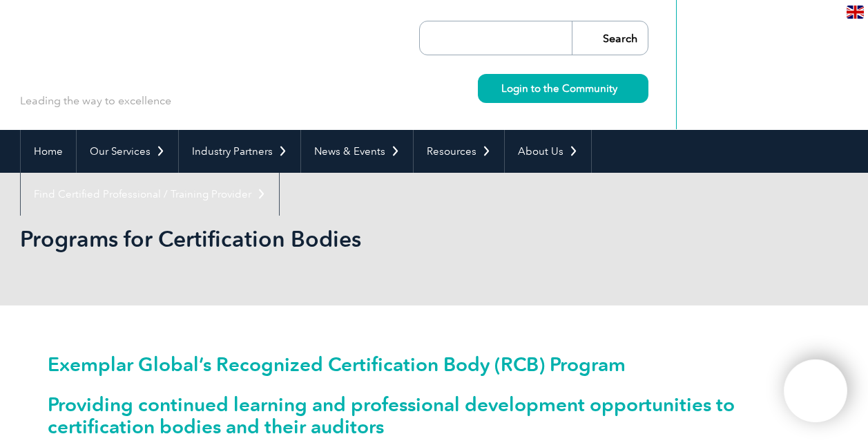 The height and width of the screenshot is (443, 868). Describe the element at coordinates (434, 415) in the screenshot. I see `h2: Providing continued learning and professional development opportunities to certification bodies a...` at that location.